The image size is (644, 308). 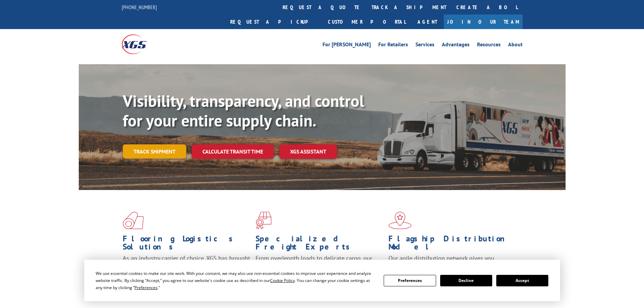 What do you see at coordinates (393, 45) in the screenshot?
I see `a: For Retailers` at bounding box center [393, 45].